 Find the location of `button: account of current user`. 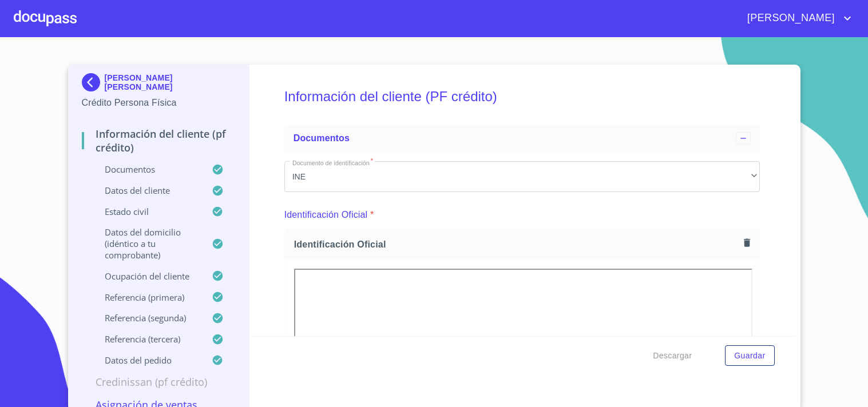

button: account of current user is located at coordinates (797, 19).